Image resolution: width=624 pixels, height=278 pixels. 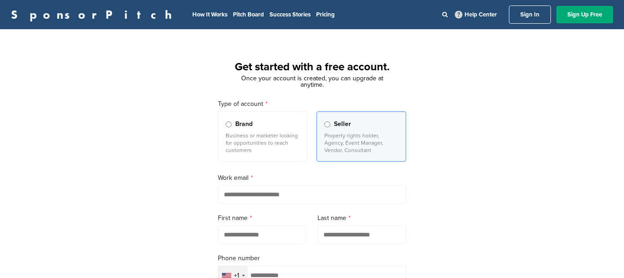 I want to click on p: Property rights holder, Agency, Event Manager, Vendor, Consultant, so click(x=361, y=143).